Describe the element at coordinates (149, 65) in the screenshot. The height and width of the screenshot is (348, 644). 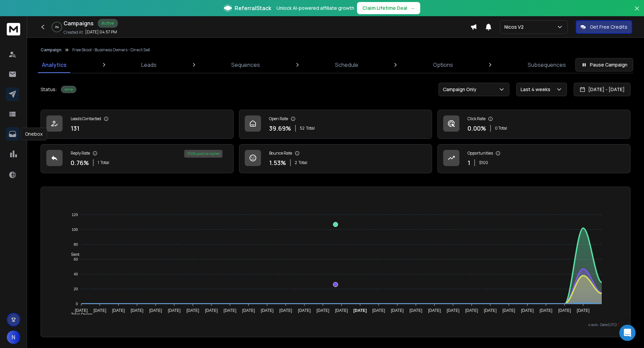
I see `a: Leads` at that location.